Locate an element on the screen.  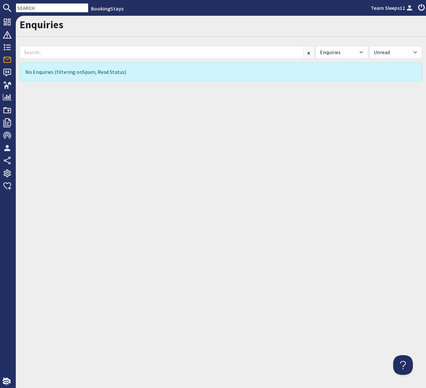
input: Search... is located at coordinates (161, 52).